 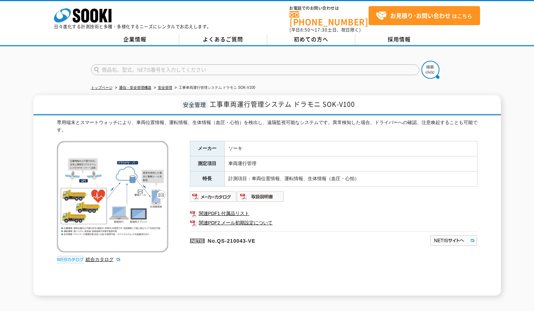 What do you see at coordinates (267, 127) in the screenshot?
I see `div: 専用端末とスマートウォッチにより、車両位置情報、運転情報、生体情報（血圧・心拍）を検出し、遠隔監視可能なシステムです。異常検知した場合、ドライバーへの確認、注意喚起することも可能です。` at bounding box center [267, 127].